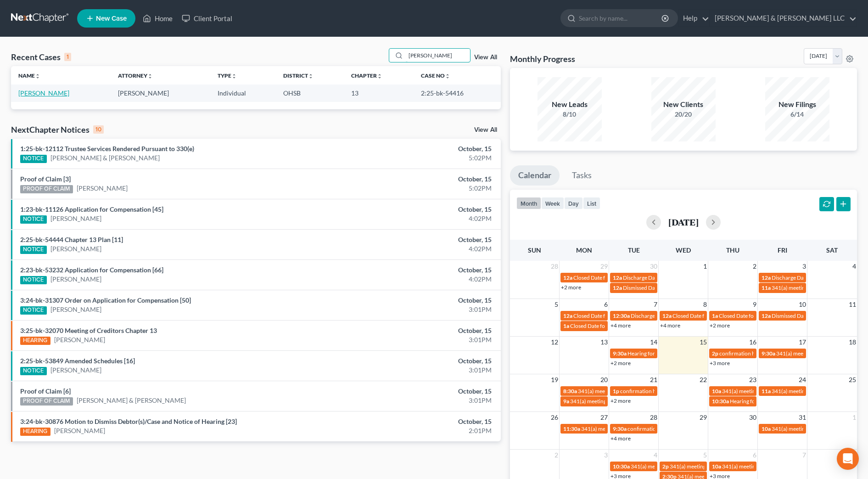 This screenshot has width=868, height=479. What do you see at coordinates (416, 188) in the screenshot?
I see `div: 5:02PM` at bounding box center [416, 188].